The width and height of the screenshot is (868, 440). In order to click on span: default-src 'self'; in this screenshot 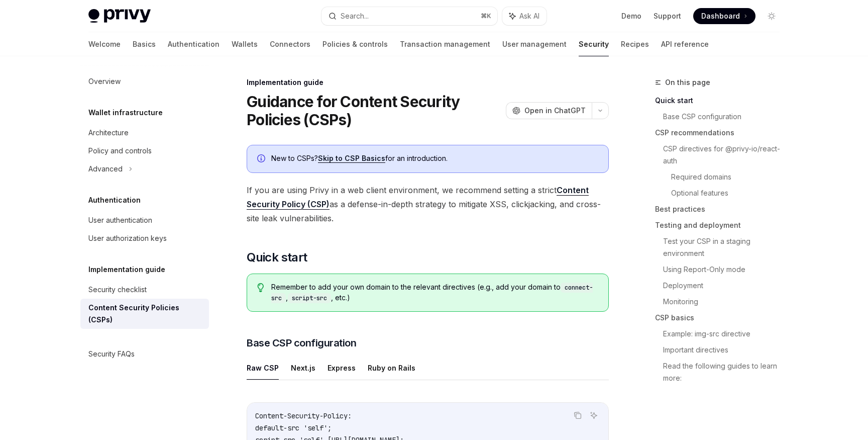, I will do `click(294, 428)`.